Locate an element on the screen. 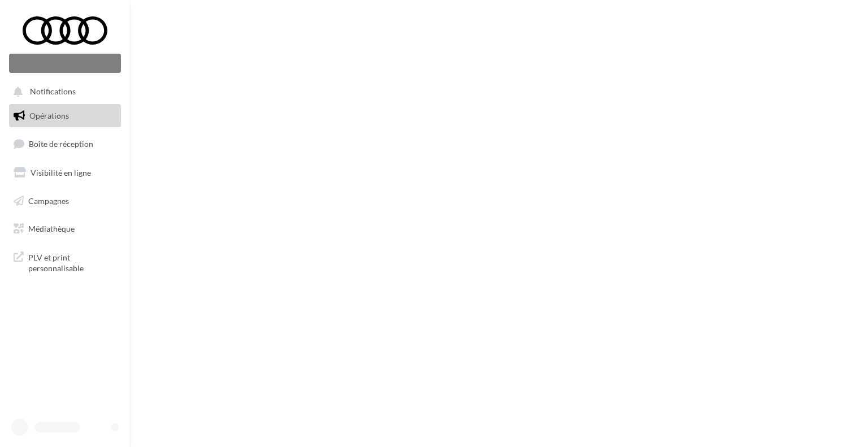  a: Boîte de réception is located at coordinates (65, 143).